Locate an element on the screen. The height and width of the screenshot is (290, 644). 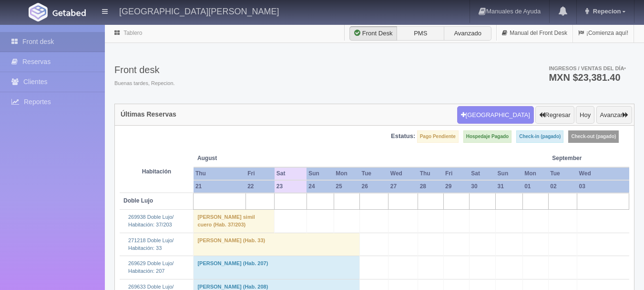
button: Hoy is located at coordinates (585, 115).